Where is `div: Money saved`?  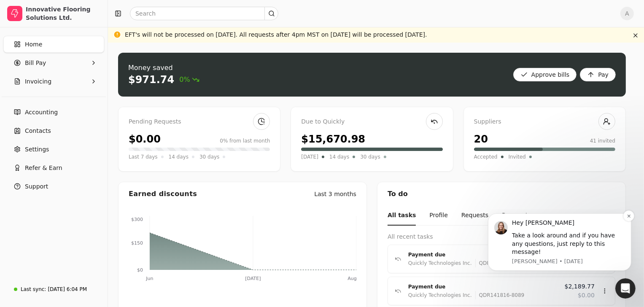 div: Money saved is located at coordinates (164, 68).